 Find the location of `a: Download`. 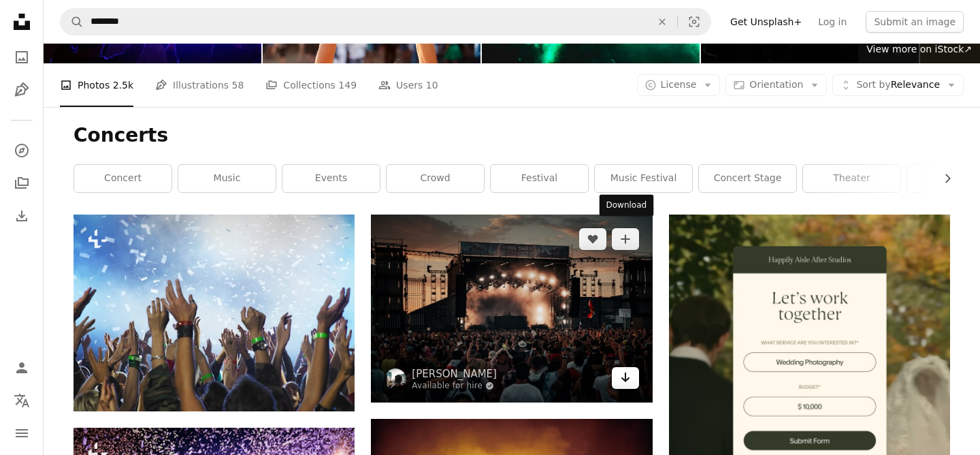

a: Download is located at coordinates (626, 378).